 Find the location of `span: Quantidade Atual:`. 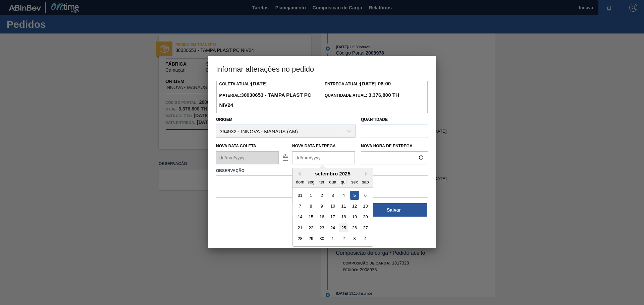

span: Quantidade Atual: is located at coordinates (362, 95).